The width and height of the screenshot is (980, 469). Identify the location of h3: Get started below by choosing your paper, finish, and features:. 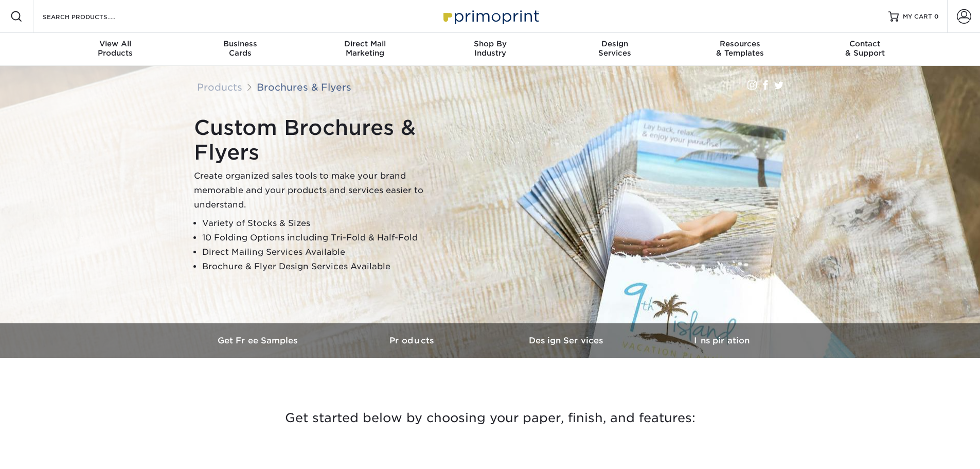
(490, 418).